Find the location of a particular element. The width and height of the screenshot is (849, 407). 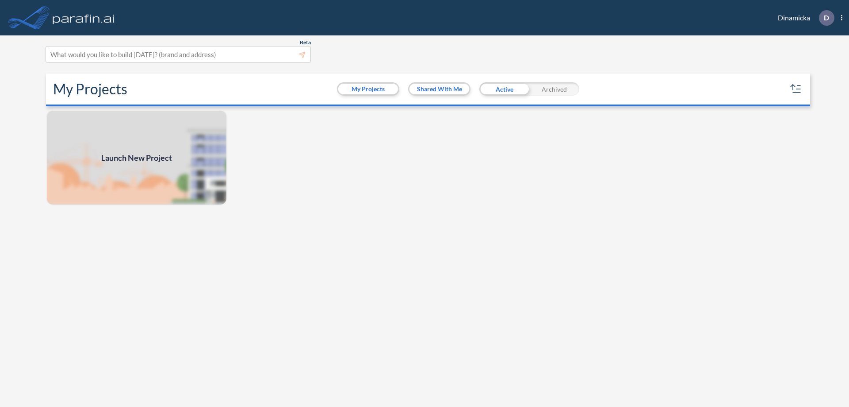

span: Launch New Project is located at coordinates (137, 157).